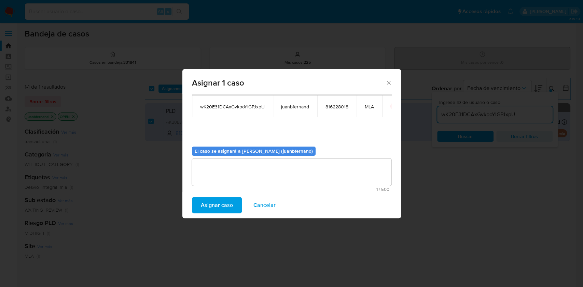 The image size is (583, 287). I want to click on span: Cancelar, so click(264, 205).